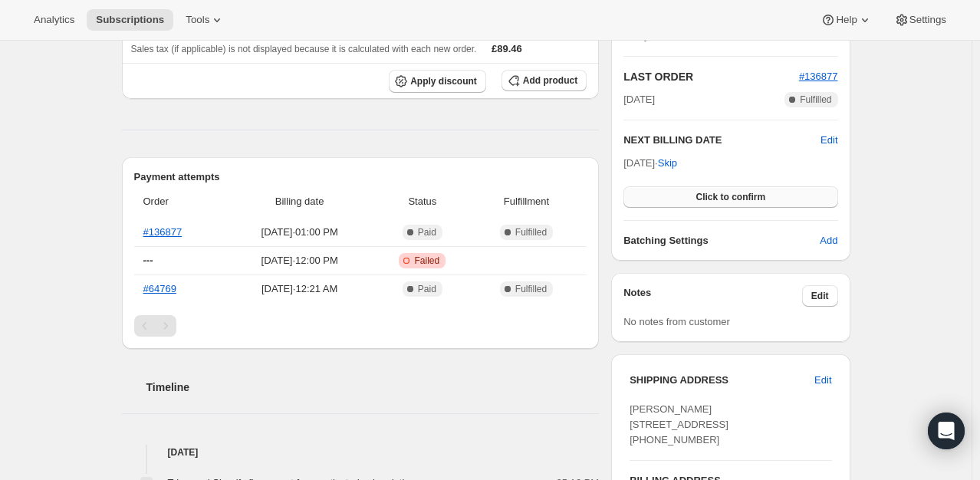 The image size is (980, 480). Describe the element at coordinates (667, 164) in the screenshot. I see `span: Skip` at that location.